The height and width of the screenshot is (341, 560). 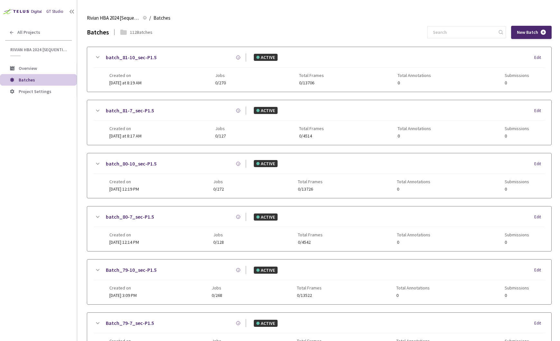 What do you see at coordinates (311, 83) in the screenshot?
I see `span: 0/13706` at bounding box center [311, 83].